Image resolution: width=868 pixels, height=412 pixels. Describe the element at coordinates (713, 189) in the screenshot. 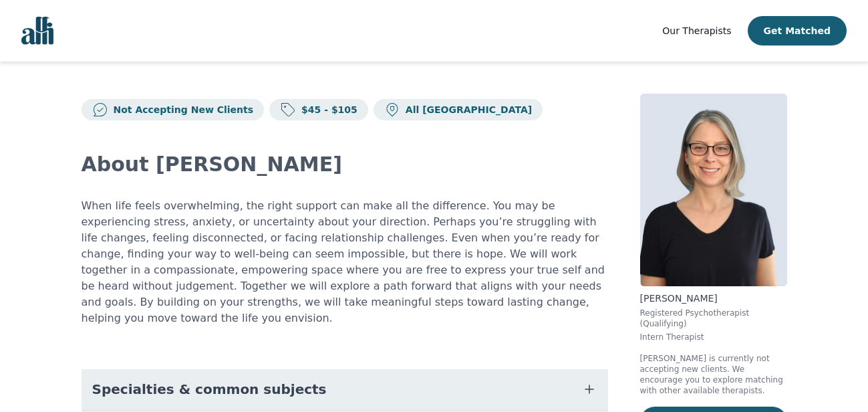

I see `img: Meghan_Dudley` at that location.